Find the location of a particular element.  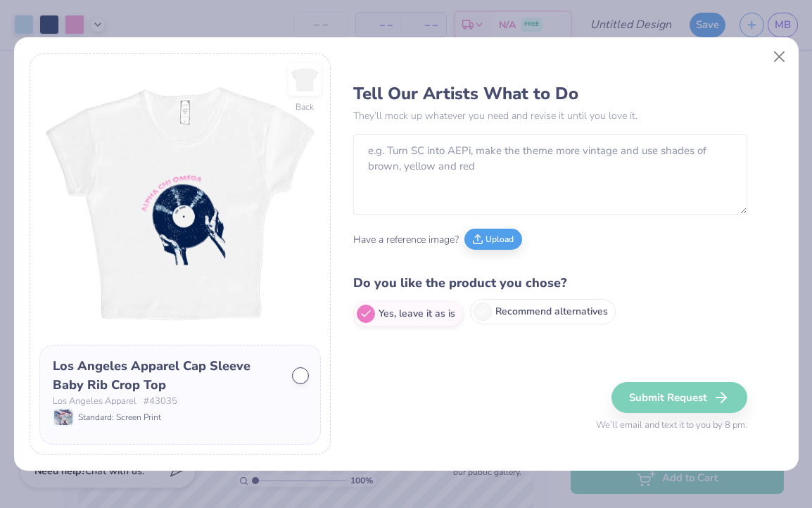

p: They’ll mock up whatever you need and revise it until you love it. is located at coordinates (550, 116).